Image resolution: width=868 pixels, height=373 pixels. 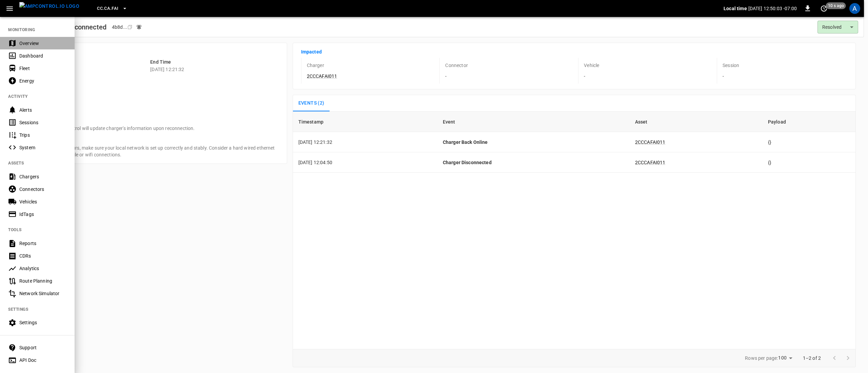 What do you see at coordinates (42, 148) in the screenshot?
I see `div: System` at bounding box center [42, 148].